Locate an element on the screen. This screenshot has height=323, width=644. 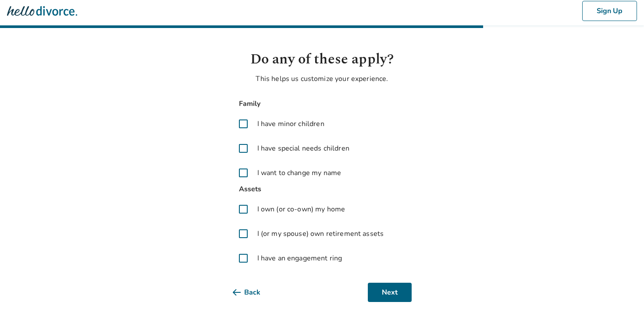
div: Chat Widget is located at coordinates (622, 302).